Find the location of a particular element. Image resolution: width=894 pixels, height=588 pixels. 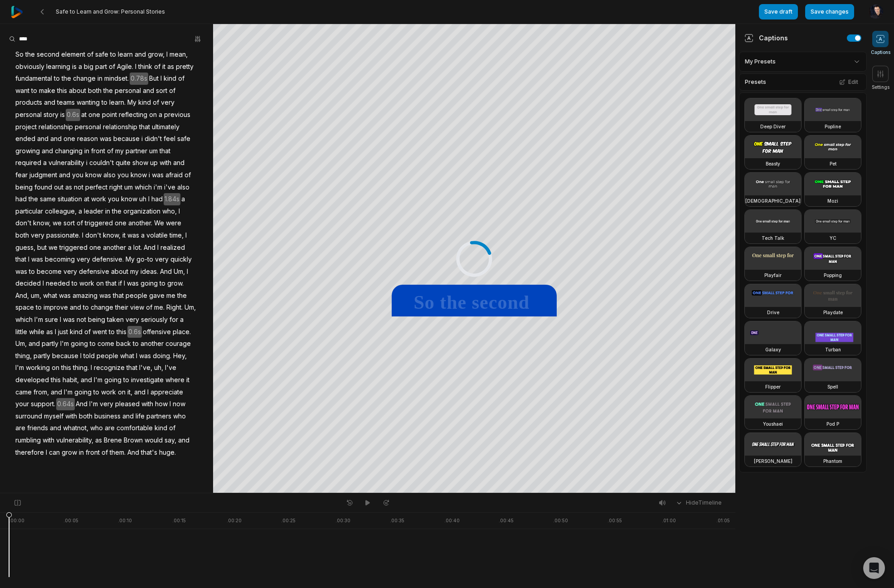

span: another. is located at coordinates (140, 223).